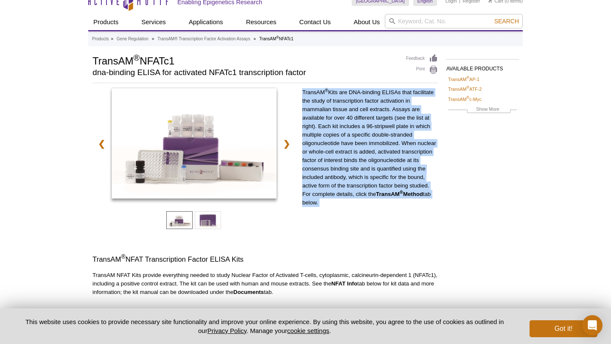 This screenshot has width=611, height=344. I want to click on p: This website uses cookies to provide necessary site functionality and improve your online experie..., so click(264, 326).